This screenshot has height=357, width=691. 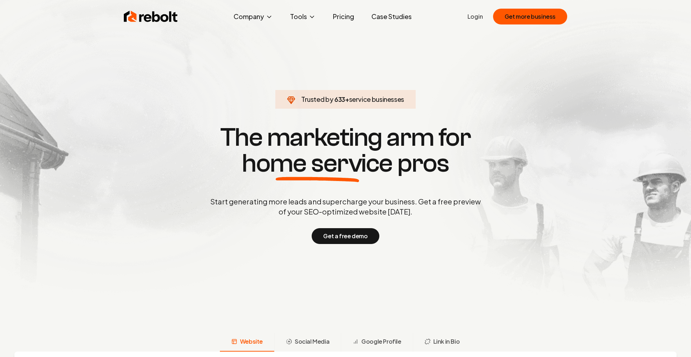 I want to click on h1: The marketing arm for pros, so click(x=346, y=150).